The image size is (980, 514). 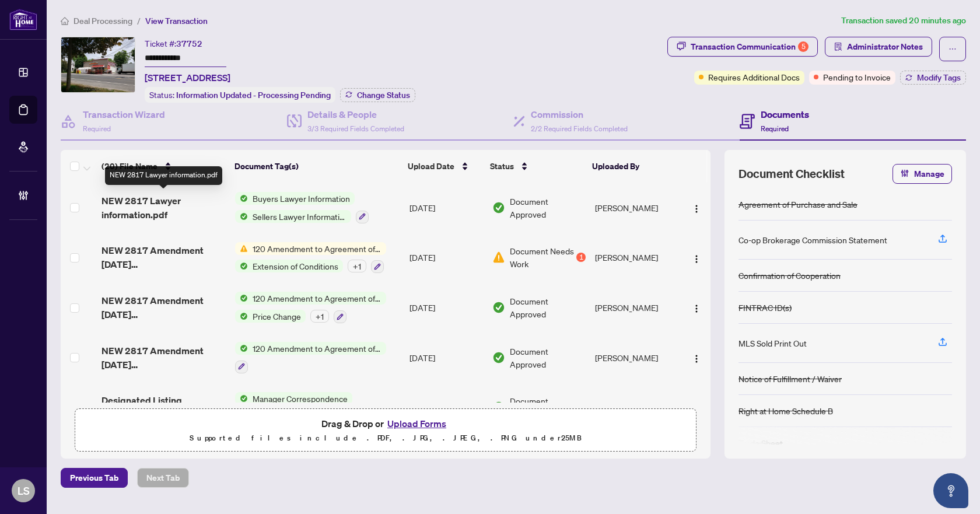 What do you see at coordinates (542, 257) in the screenshot?
I see `span: Document Needs Work` at bounding box center [542, 257].